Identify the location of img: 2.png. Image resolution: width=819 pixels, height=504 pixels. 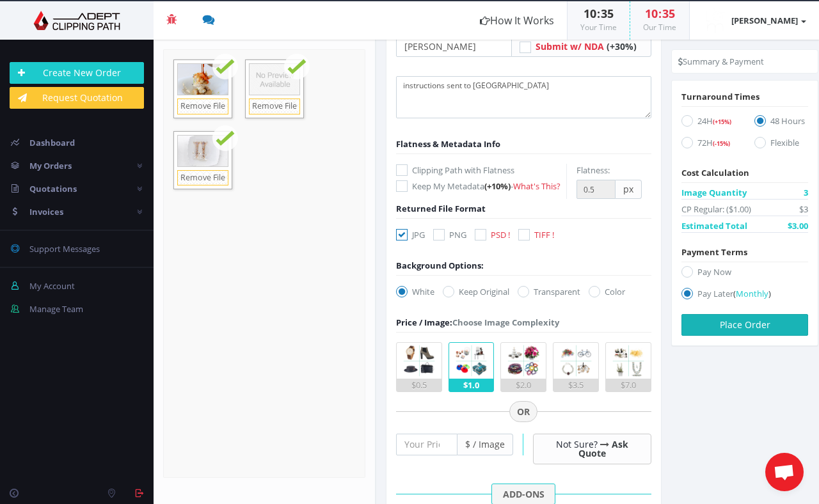
(471, 361).